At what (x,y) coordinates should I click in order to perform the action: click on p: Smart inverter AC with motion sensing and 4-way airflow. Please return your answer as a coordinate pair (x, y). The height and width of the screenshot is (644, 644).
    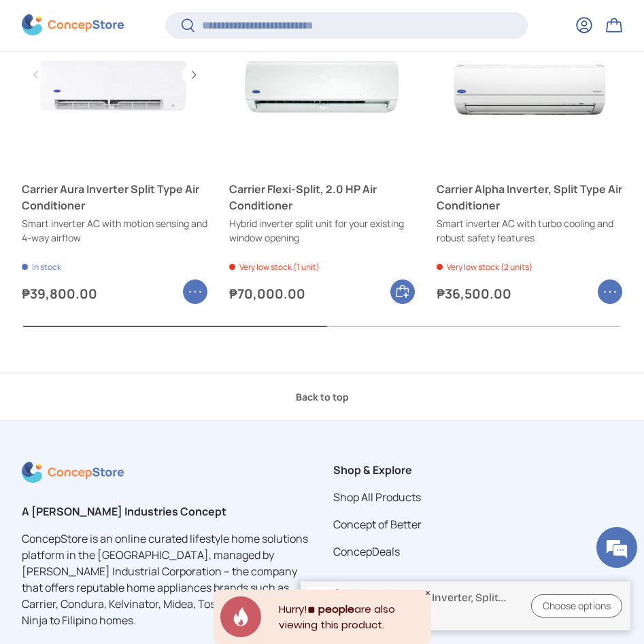
    Looking at the image, I should click on (114, 230).